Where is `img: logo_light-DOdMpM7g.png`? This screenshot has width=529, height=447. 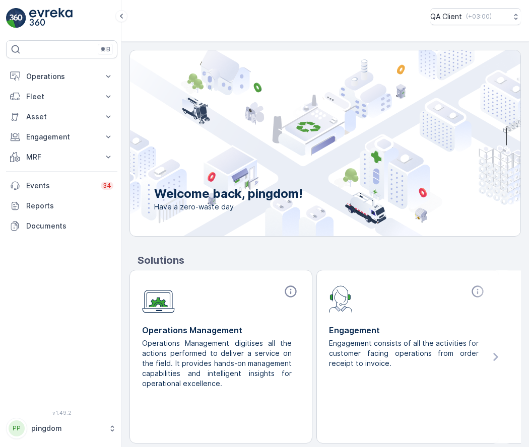
img: logo_light-DOdMpM7g.png is located at coordinates (51, 18).